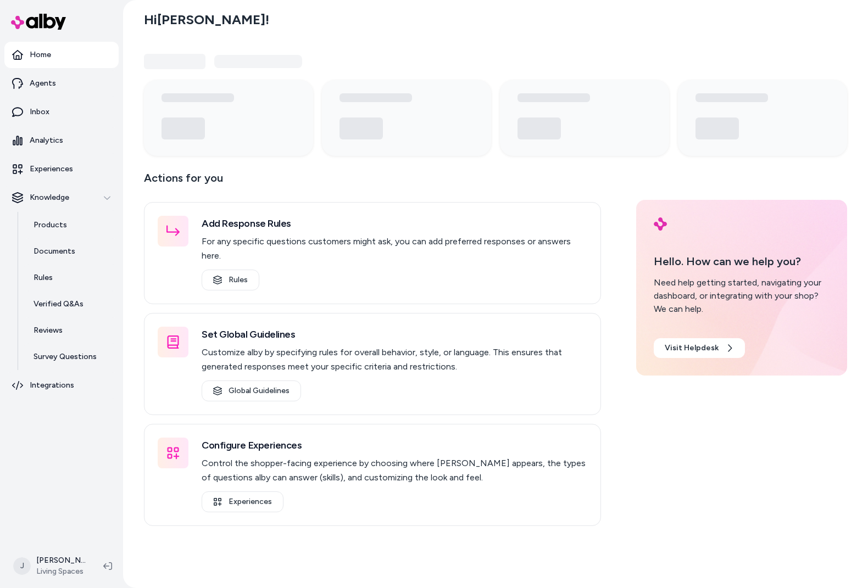 This screenshot has width=868, height=588. I want to click on a: Reviews, so click(70, 331).